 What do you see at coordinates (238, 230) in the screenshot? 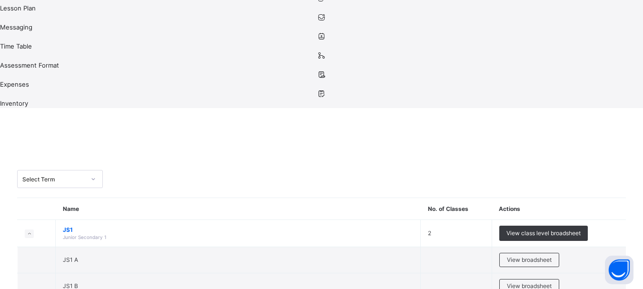
I see `span: JS1` at bounding box center [238, 230].